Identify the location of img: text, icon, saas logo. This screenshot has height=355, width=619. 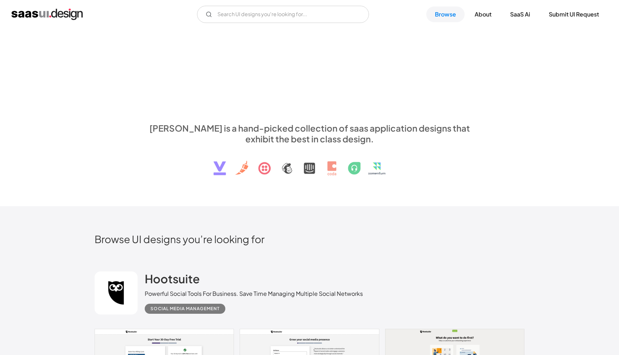
(310, 163).